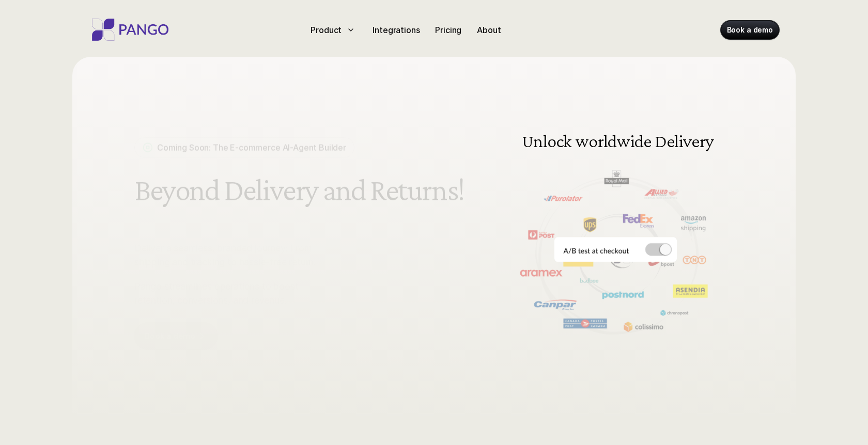 This screenshot has height=445, width=868. Describe the element at coordinates (489, 30) in the screenshot. I see `a: About` at that location.